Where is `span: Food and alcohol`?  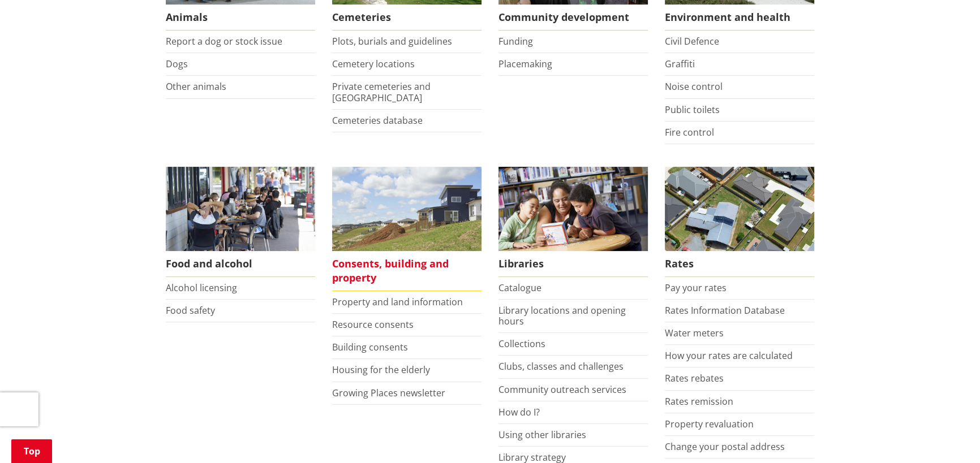
span: Food and alcohol is located at coordinates (240, 264).